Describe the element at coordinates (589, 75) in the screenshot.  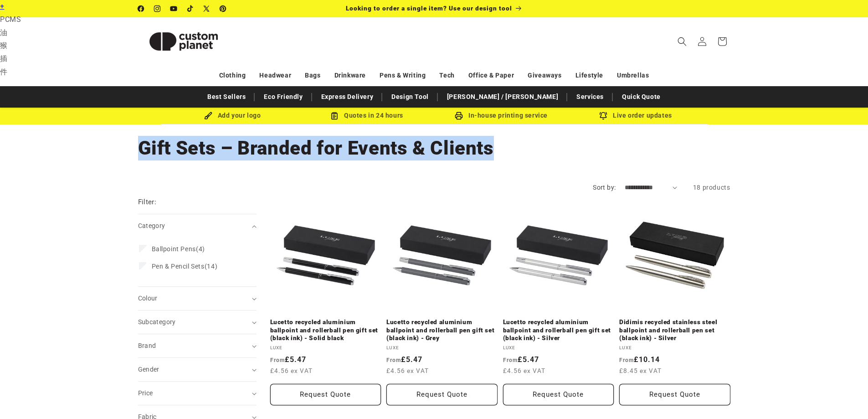
I see `a: Lifestyle` at that location.